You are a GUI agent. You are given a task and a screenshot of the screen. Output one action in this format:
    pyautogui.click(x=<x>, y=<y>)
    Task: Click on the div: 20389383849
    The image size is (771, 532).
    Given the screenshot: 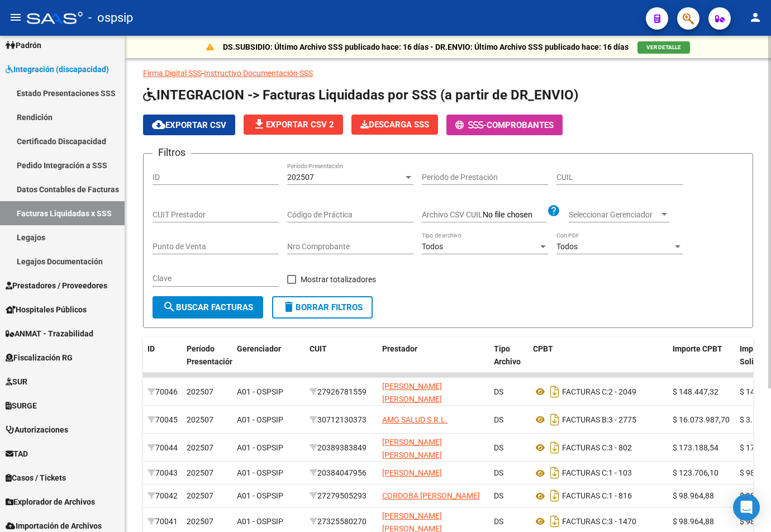 What is the action you would take?
    pyautogui.click(x=341, y=447)
    